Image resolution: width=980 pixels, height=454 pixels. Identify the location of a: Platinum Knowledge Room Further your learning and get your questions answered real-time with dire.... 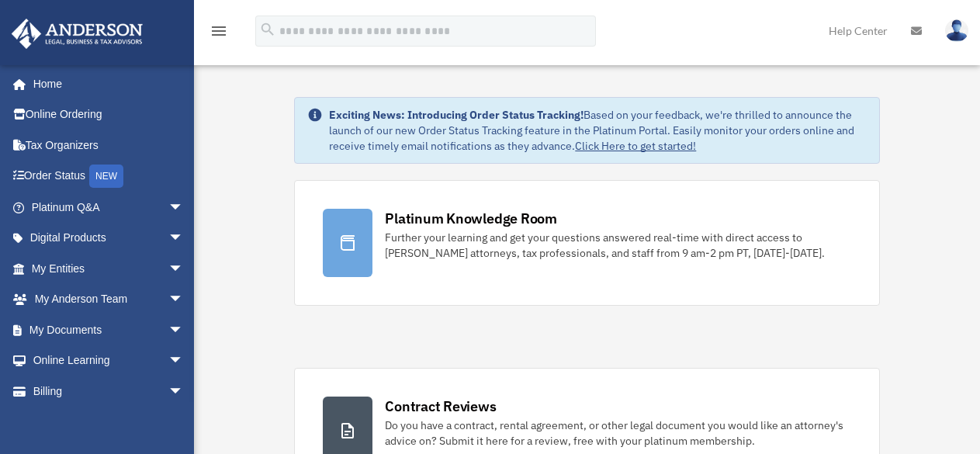
(587, 243).